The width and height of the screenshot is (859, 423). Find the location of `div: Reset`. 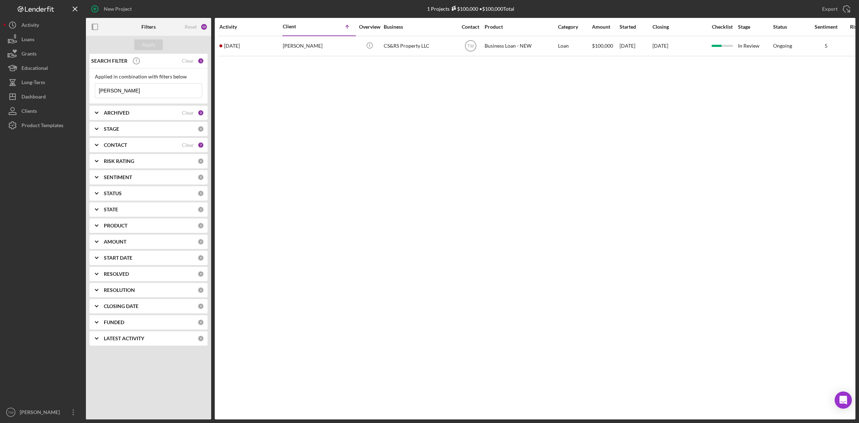

div: Reset is located at coordinates (191, 27).